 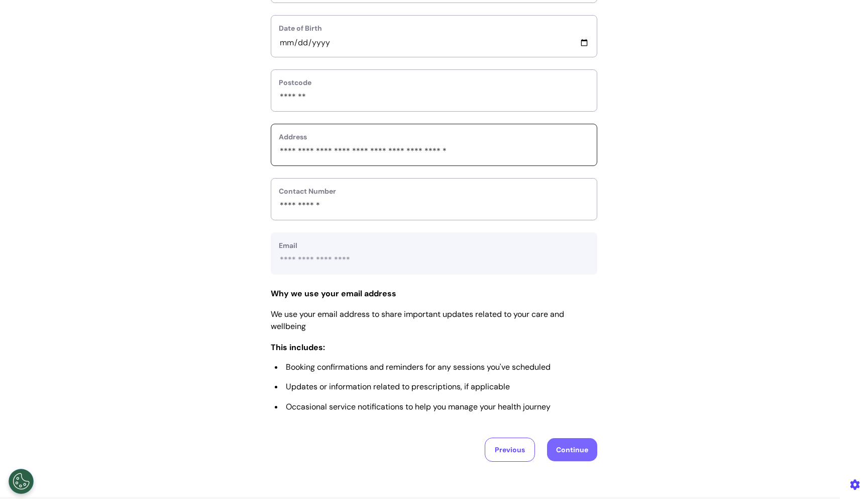 I want to click on label: Email, so click(x=434, y=245).